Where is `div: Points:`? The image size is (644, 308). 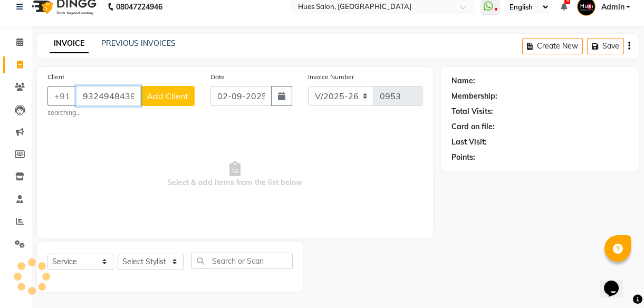 div: Points: is located at coordinates (464, 157).